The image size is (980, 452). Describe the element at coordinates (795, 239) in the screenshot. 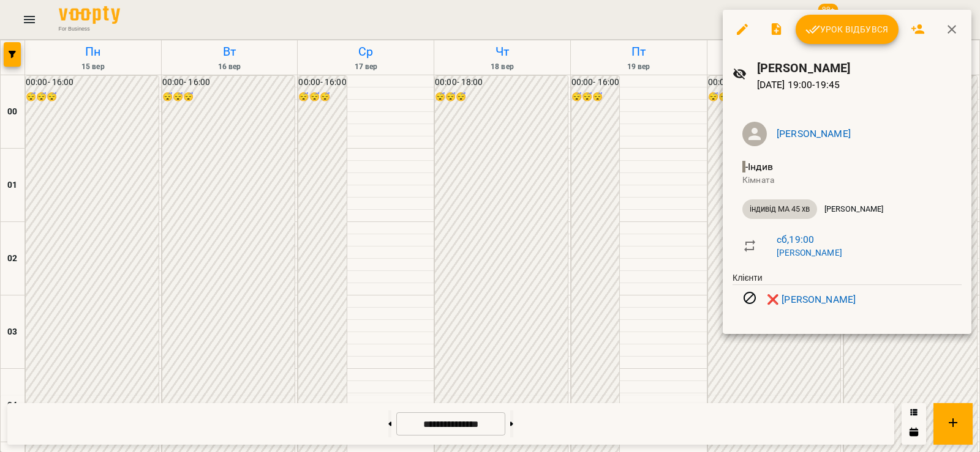

I see `a: сб , 19:00` at that location.